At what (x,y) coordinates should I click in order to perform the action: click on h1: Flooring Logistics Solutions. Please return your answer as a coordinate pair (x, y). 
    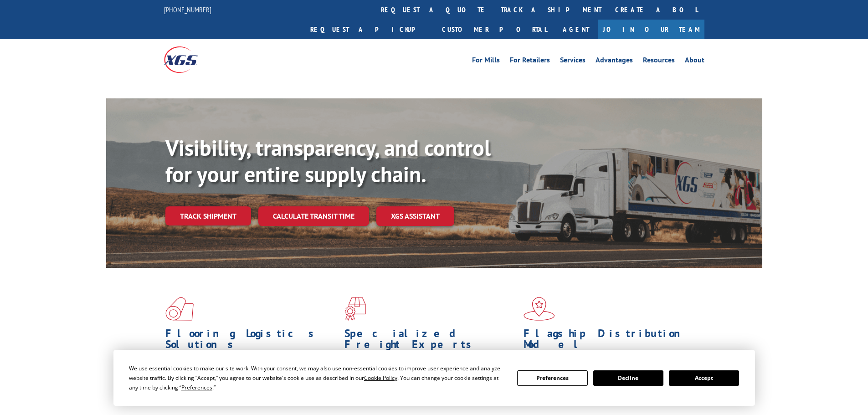
    Looking at the image, I should click on (252, 341).